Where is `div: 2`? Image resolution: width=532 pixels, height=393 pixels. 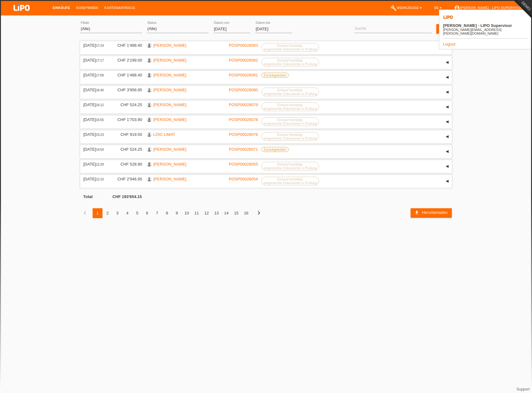 div: 2 is located at coordinates (108, 213).